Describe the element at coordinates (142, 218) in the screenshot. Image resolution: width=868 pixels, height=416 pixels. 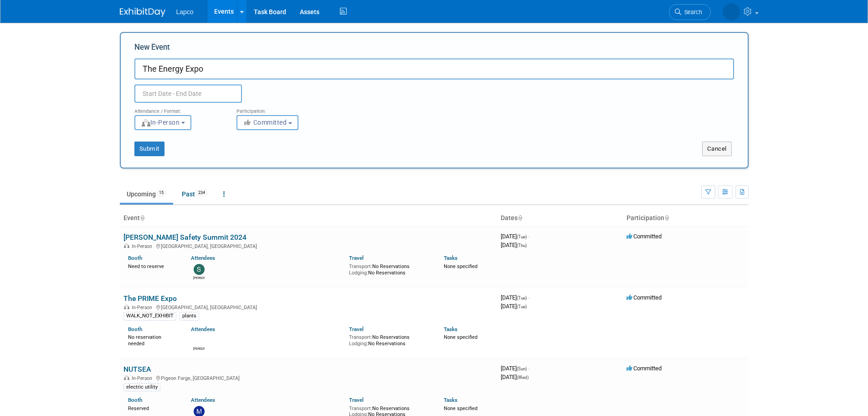
I see `a: Sort by Event Name` at that location.